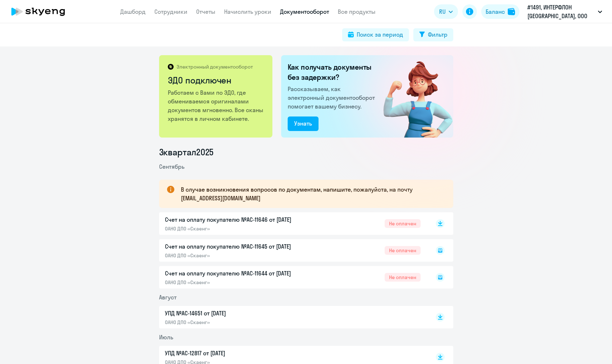 This screenshot has height=364, width=612. What do you see at coordinates (171, 11) in the screenshot?
I see `a: Сотрудники` at bounding box center [171, 11].